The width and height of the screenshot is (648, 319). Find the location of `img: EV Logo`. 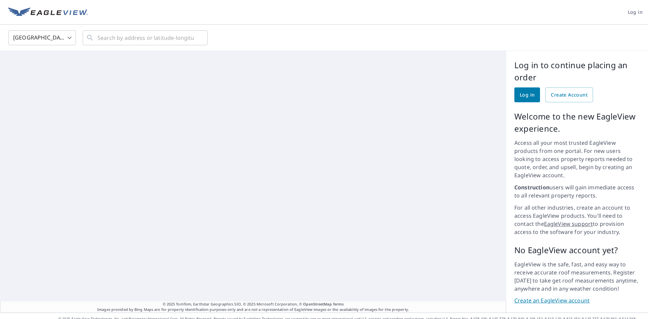

img: EV Logo is located at coordinates (48, 12).